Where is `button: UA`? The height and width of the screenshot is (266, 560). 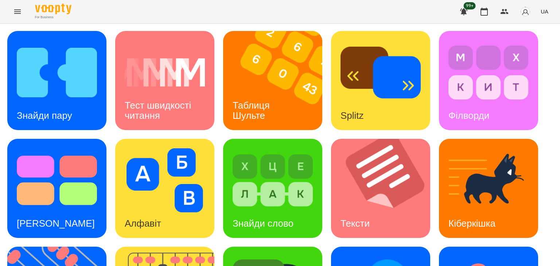 button: UA is located at coordinates (544, 11).